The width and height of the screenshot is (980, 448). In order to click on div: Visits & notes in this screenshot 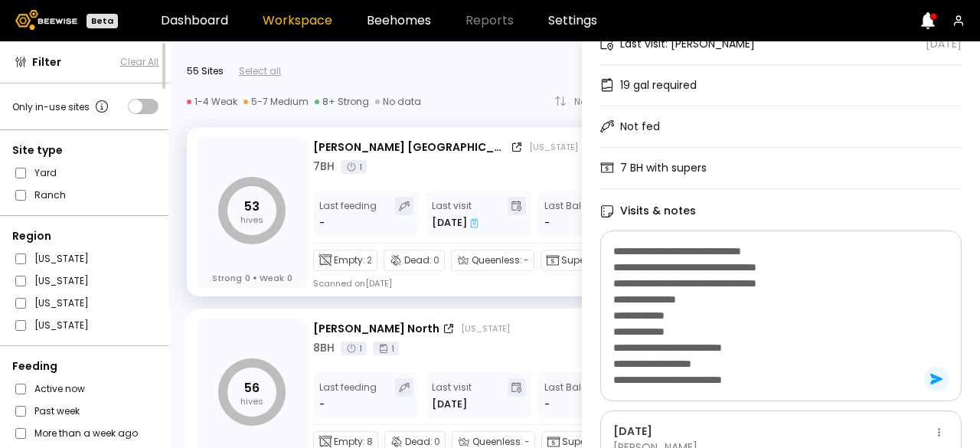, I will do `click(648, 210)`.